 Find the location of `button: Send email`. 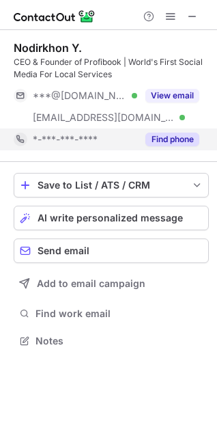

button: Send email is located at coordinates (111, 251).